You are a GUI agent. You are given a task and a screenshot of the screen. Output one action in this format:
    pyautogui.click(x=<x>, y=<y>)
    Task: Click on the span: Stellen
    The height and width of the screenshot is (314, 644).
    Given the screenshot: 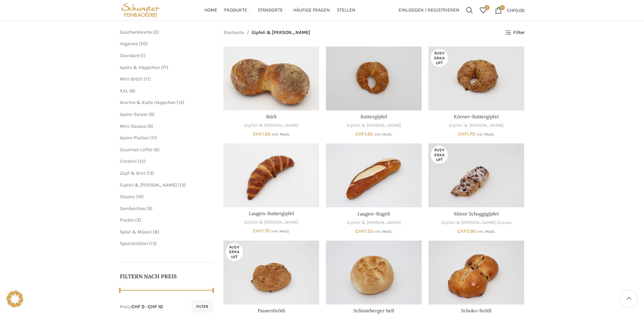 What is the action you would take?
    pyautogui.click(x=346, y=10)
    